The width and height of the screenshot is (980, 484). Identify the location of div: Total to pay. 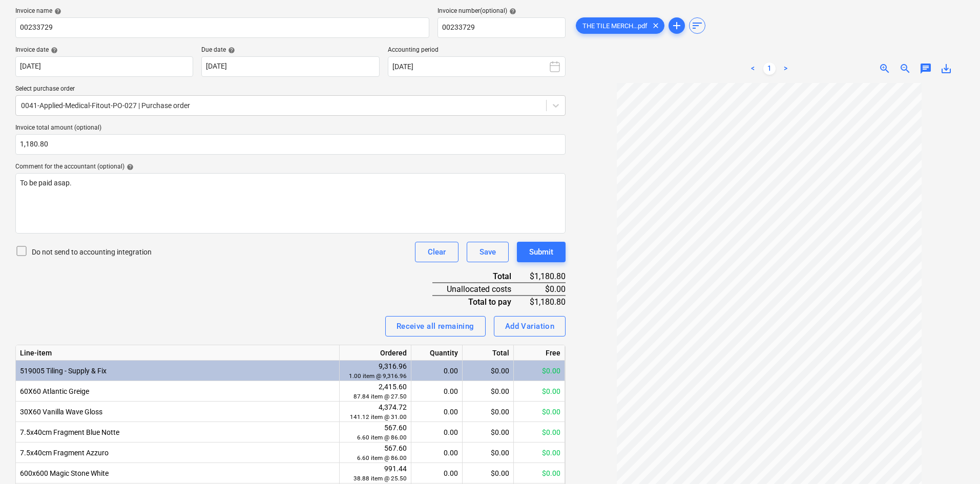
(480, 302).